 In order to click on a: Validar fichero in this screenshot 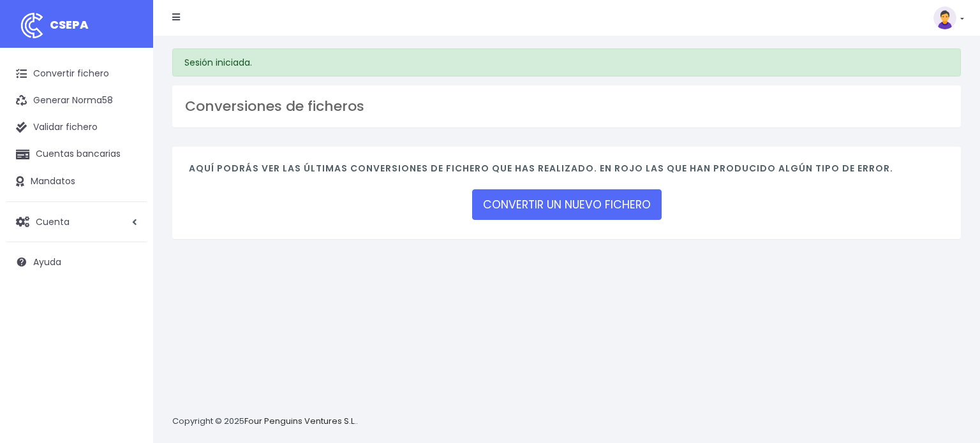, I will do `click(77, 128)`.